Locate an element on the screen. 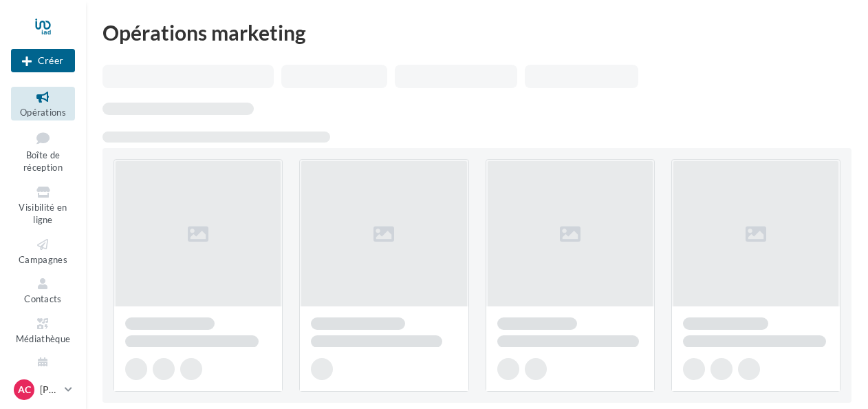  span: AC is located at coordinates (24, 389).